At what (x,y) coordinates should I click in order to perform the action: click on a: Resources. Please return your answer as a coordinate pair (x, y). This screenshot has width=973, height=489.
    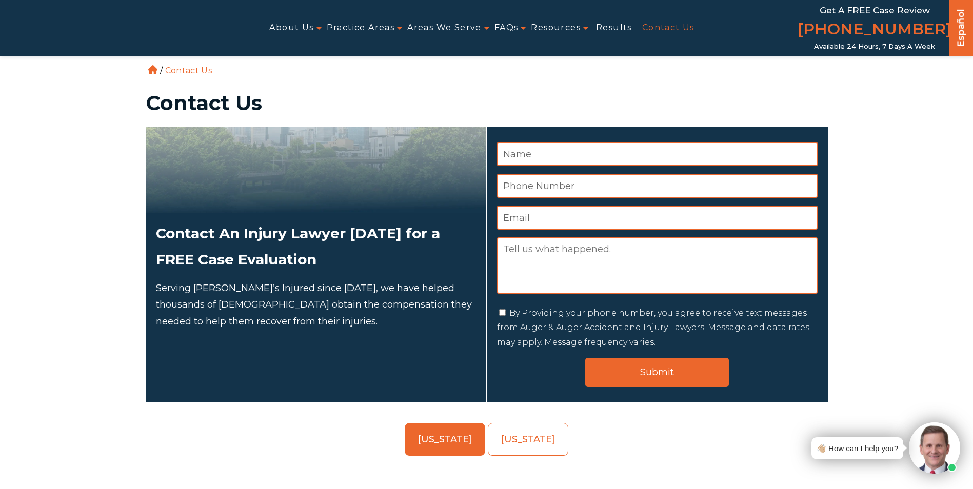
    Looking at the image, I should click on (556, 28).